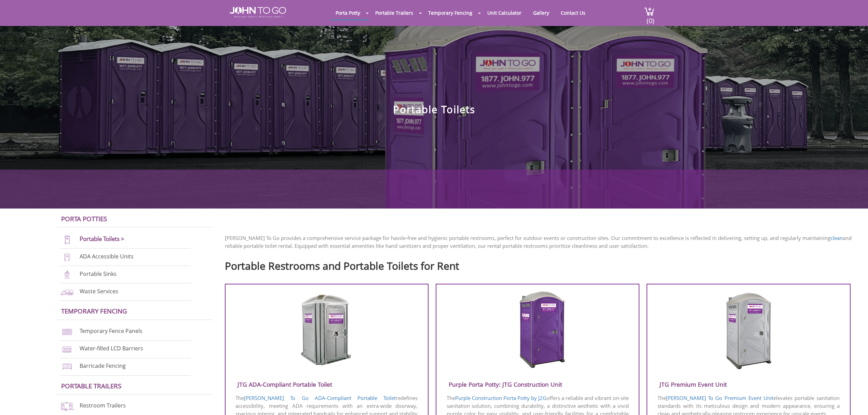 This screenshot has height=415, width=868. What do you see at coordinates (67, 292) in the screenshot?
I see `img: waste-services-new.png` at bounding box center [67, 292].